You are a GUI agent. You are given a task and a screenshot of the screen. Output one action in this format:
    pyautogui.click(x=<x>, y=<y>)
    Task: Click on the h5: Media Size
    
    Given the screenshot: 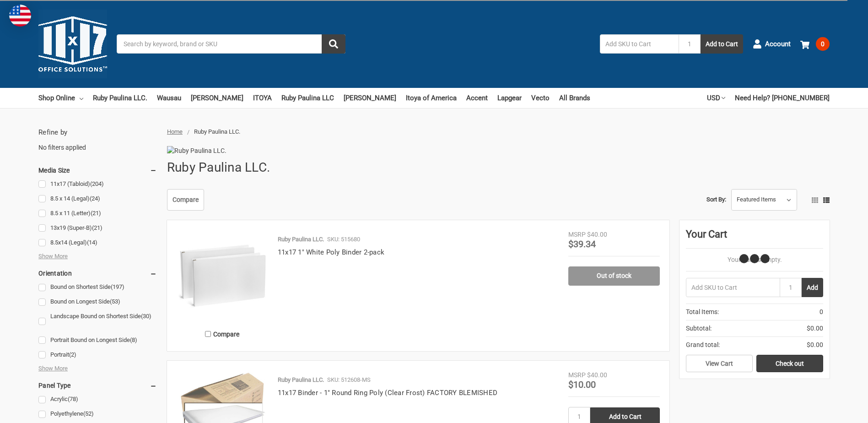 What is the action you would take?
    pyautogui.click(x=97, y=170)
    